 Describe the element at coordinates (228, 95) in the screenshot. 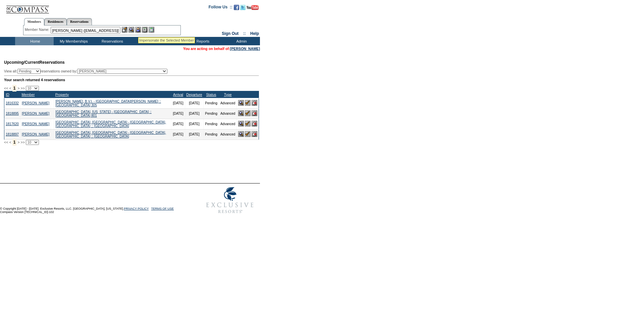

I see `a: Type` at that location.